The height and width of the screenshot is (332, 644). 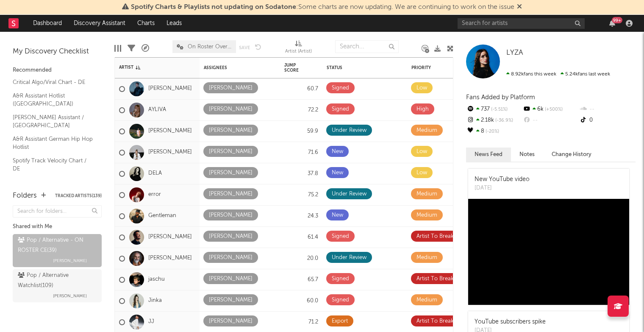 I want to click on span: -20 %, so click(x=492, y=132).